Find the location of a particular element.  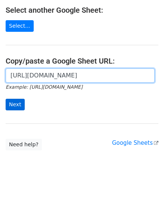

div: 聊天小组件 is located at coordinates (145, 190).